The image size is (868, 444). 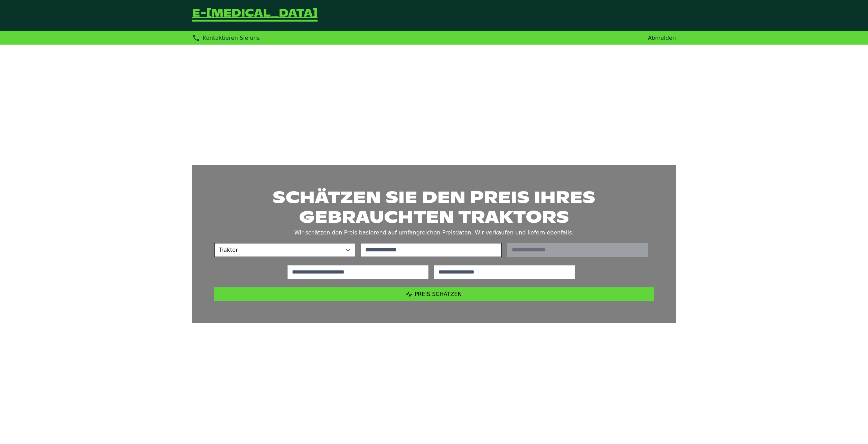 I want to click on span: Kontaktieren Sie uns, so click(x=231, y=38).